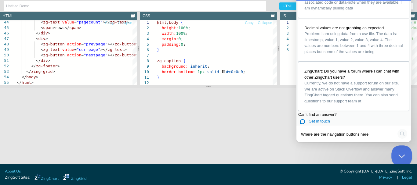  Describe the element at coordinates (45, 6) in the screenshot. I see `span: search-medium` at that location.